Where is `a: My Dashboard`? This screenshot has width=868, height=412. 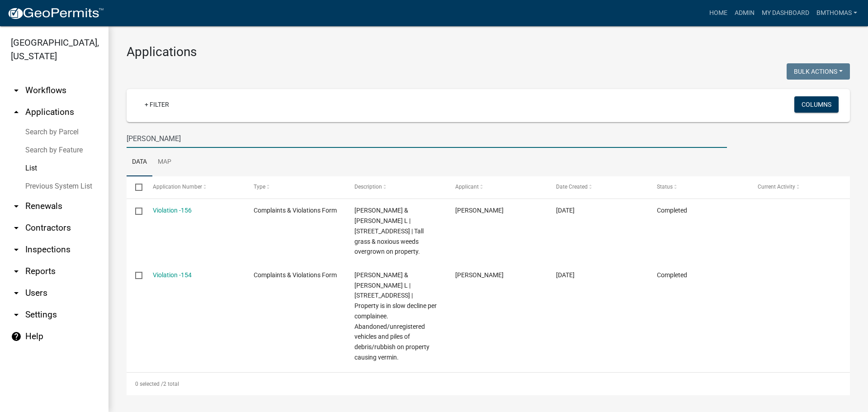
a: My Dashboard is located at coordinates (785, 13).